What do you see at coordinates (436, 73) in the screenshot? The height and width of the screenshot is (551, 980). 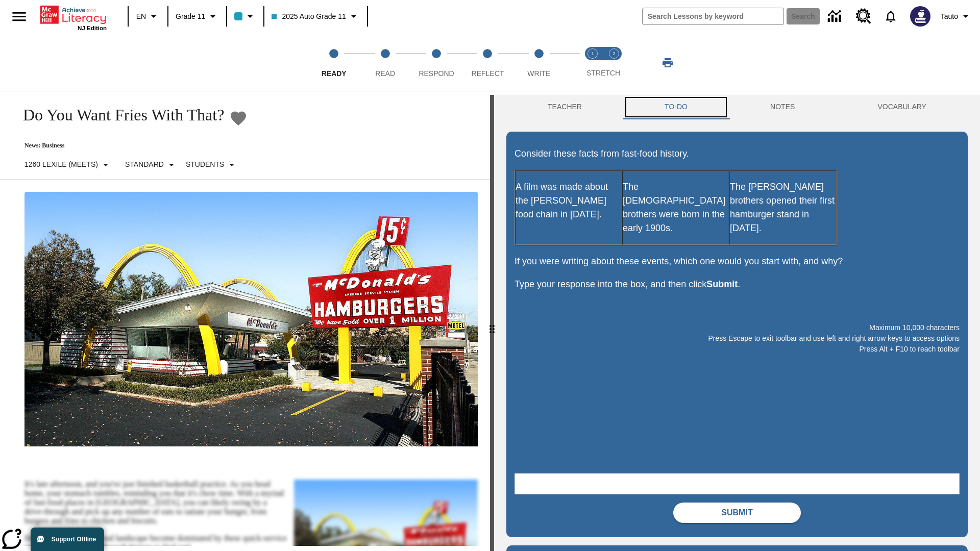 I see `span: Respond` at bounding box center [436, 73].